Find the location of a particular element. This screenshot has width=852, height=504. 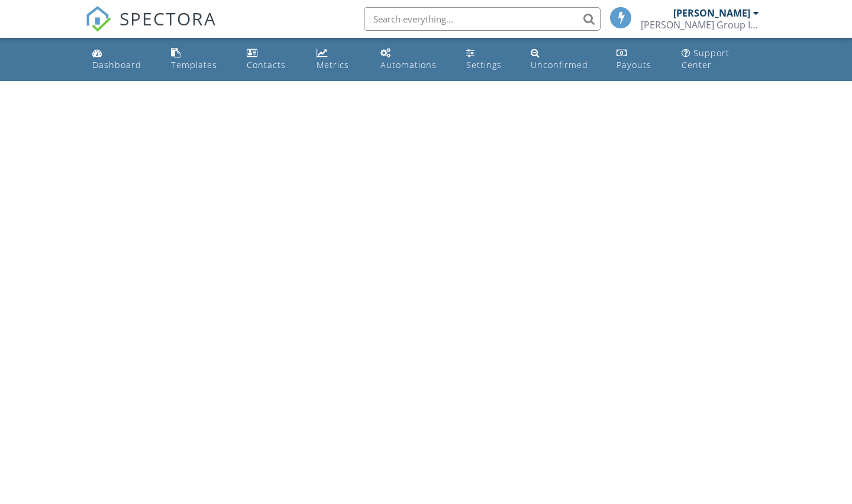

div: Automations is located at coordinates (408, 64).